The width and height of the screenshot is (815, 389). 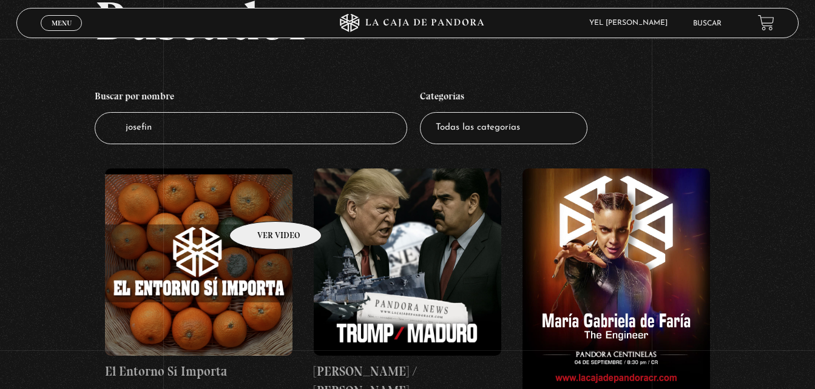 I want to click on h4: Buscar por nombre, so click(x=251, y=98).